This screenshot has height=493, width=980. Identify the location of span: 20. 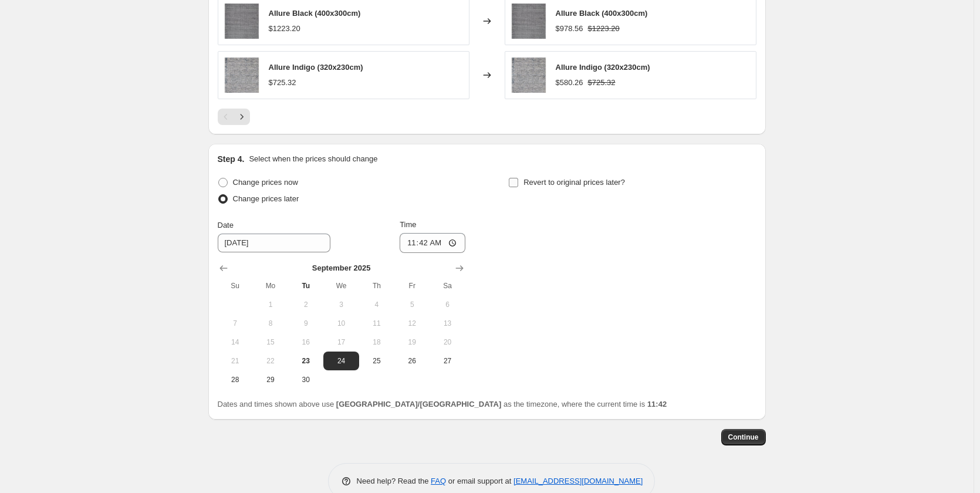
(447, 342).